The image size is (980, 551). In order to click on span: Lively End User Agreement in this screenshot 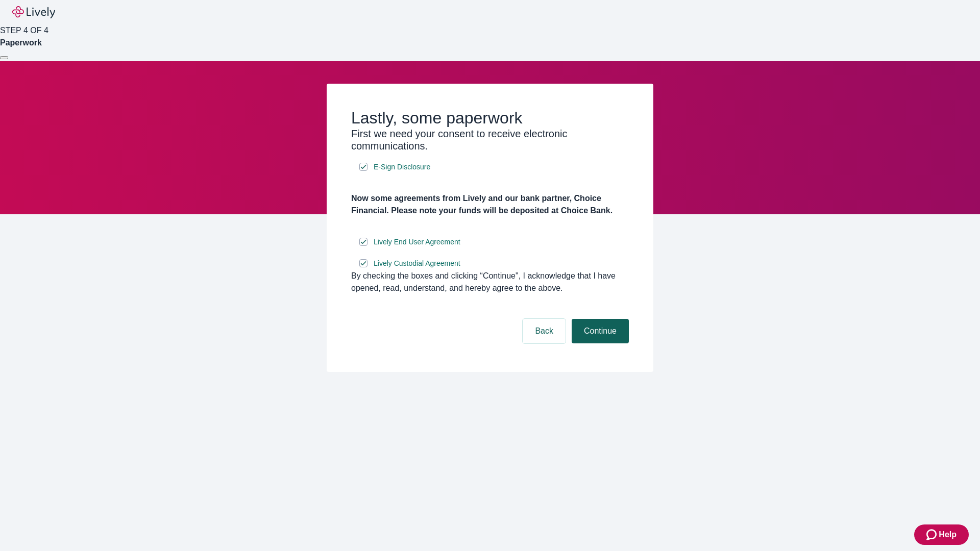, I will do `click(417, 242)`.